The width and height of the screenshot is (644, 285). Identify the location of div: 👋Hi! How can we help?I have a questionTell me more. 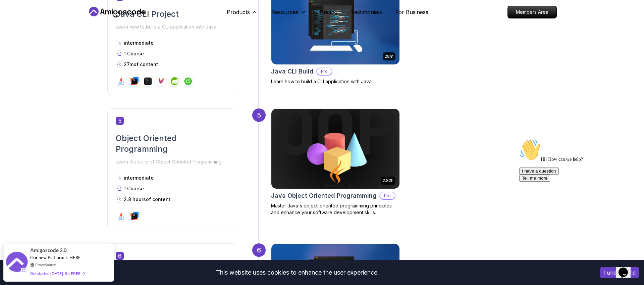
(63, 23).